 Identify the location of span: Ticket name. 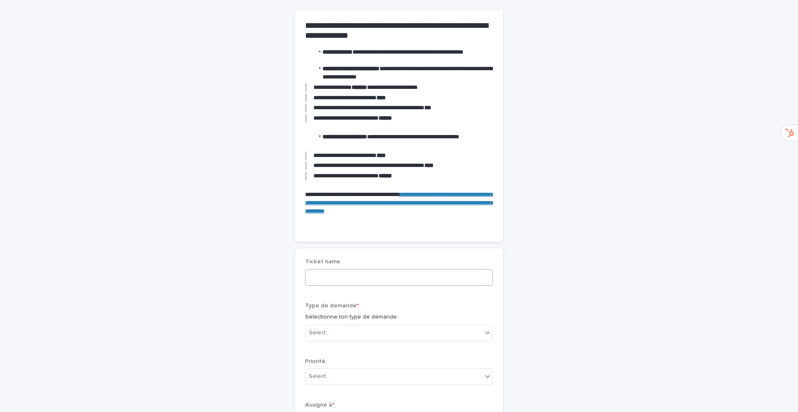
(322, 262).